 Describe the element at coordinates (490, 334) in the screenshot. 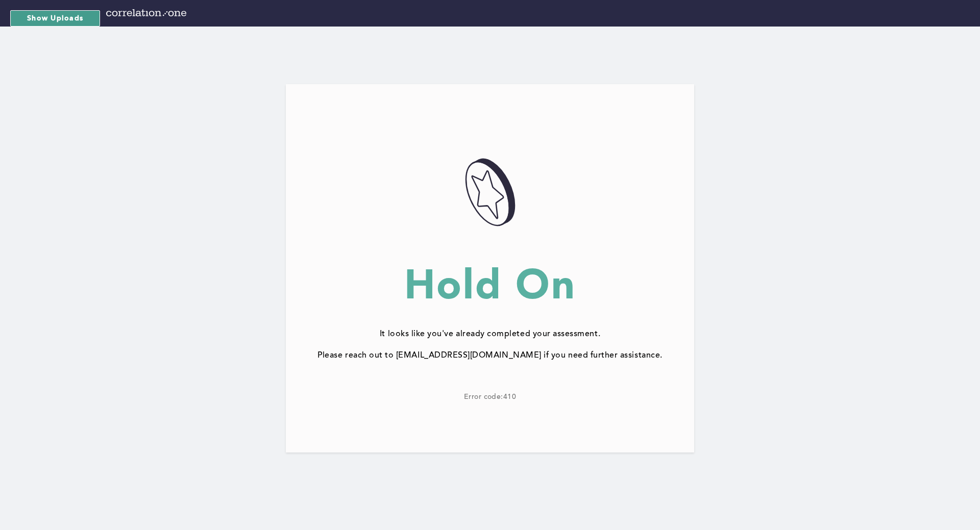

I see `div: It looks like you've already completed your assessment.` at that location.